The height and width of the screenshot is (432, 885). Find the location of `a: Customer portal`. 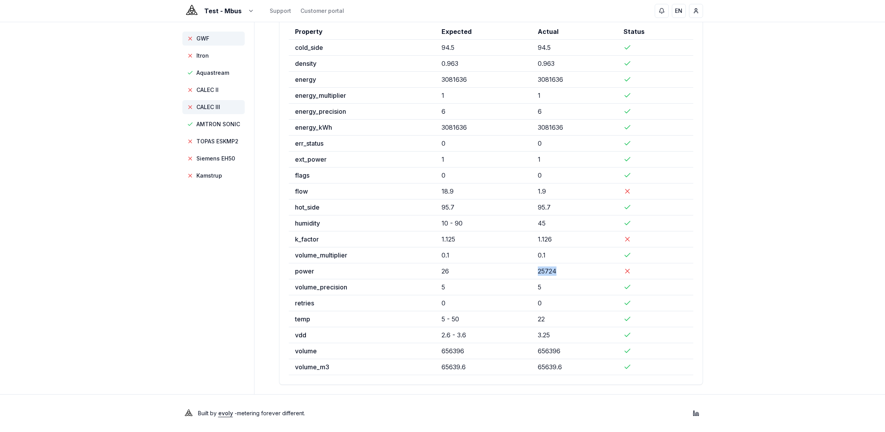

a: Customer portal is located at coordinates (322, 11).